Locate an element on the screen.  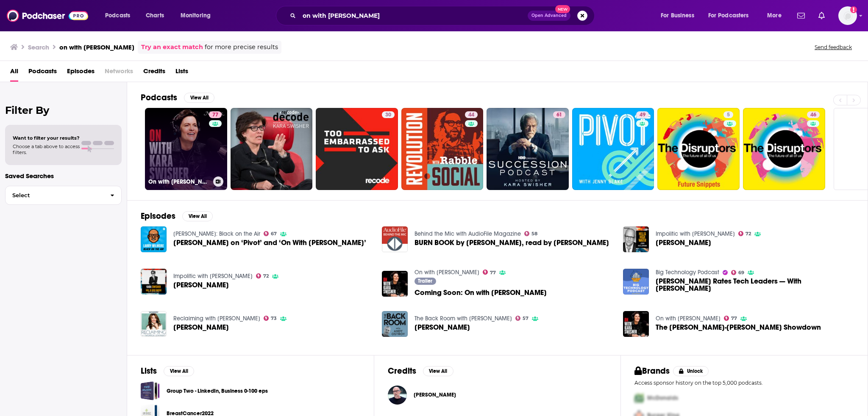
a: All is located at coordinates (14, 73).